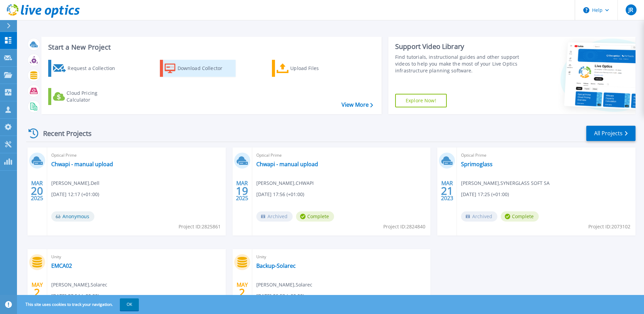 This screenshot has width=644, height=314. Describe the element at coordinates (205, 68) in the screenshot. I see `div: Download Collector` at that location.